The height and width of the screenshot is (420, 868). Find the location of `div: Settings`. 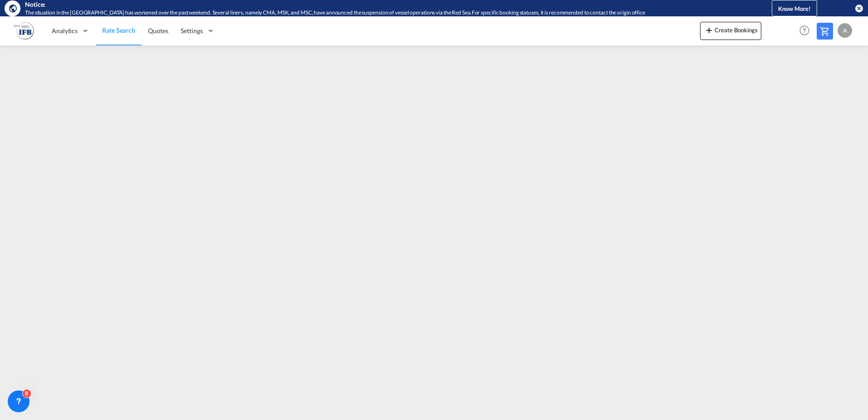

div: Settings is located at coordinates (198, 31).